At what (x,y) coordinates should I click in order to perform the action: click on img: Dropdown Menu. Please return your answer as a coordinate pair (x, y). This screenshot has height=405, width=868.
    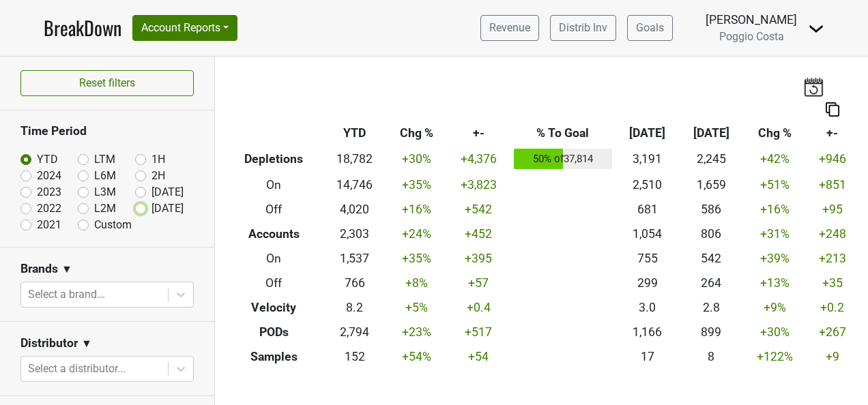
    Looking at the image, I should click on (816, 29).